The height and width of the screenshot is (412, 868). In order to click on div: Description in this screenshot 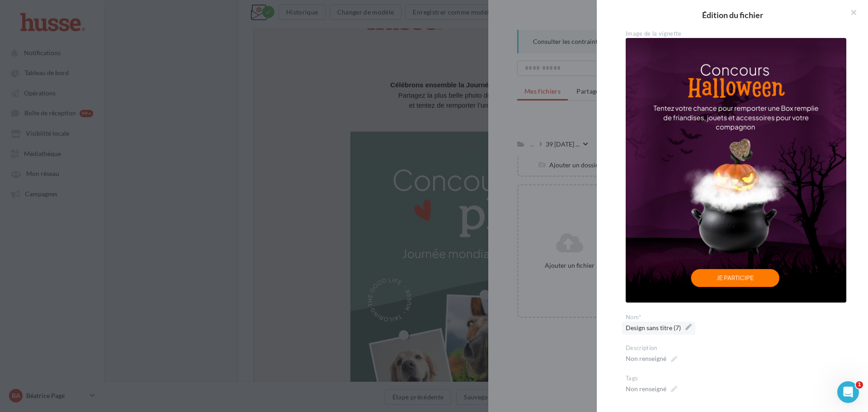, I will do `click(736, 348)`.